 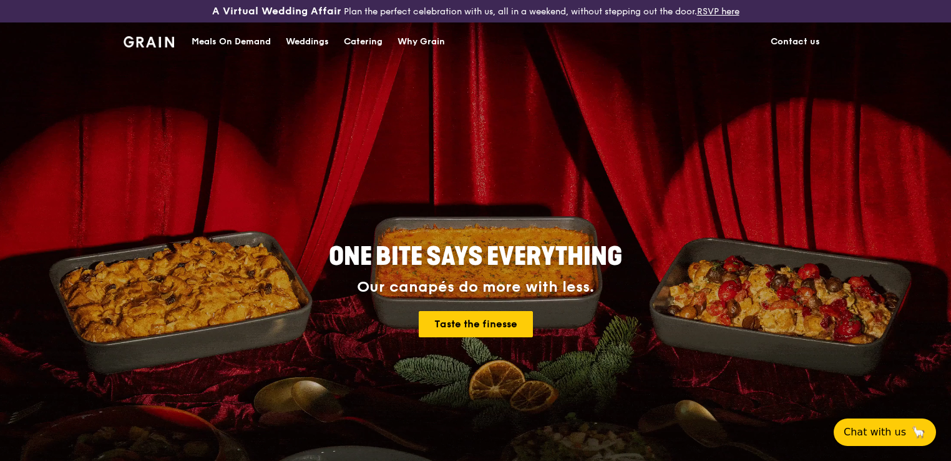 What do you see at coordinates (476, 257) in the screenshot?
I see `span: ONE BITE SAYS EVERYTHING` at bounding box center [476, 257].